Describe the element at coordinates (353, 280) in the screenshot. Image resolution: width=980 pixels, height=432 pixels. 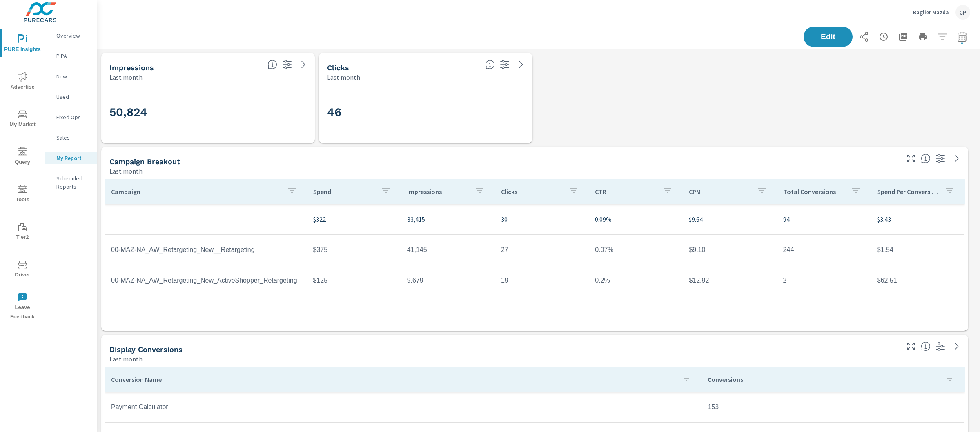
I see `td: $125` at that location.